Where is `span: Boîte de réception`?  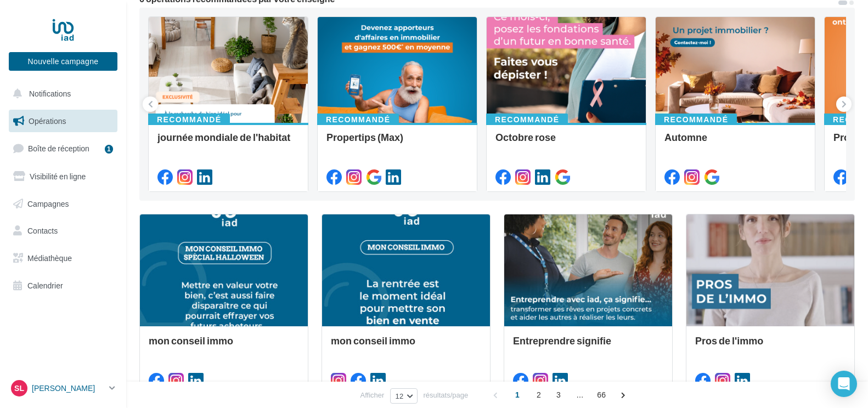 span: Boîte de réception is located at coordinates (58, 148).